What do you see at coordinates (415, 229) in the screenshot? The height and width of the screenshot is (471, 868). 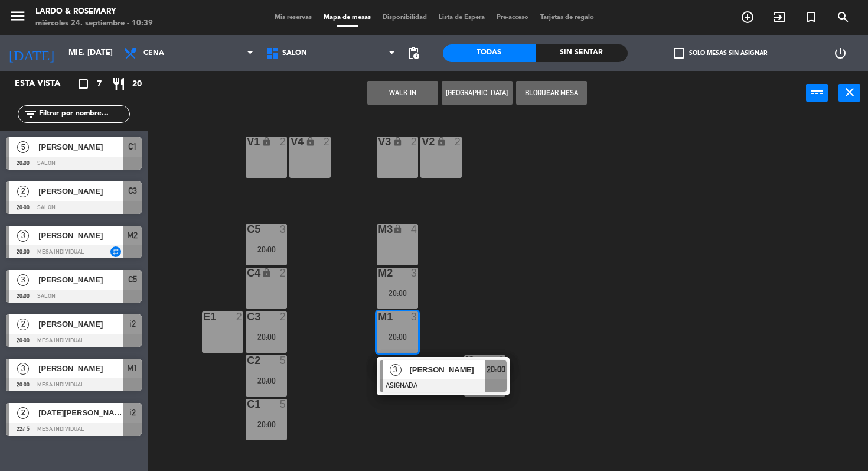 I see `div: 4` at bounding box center [415, 229].